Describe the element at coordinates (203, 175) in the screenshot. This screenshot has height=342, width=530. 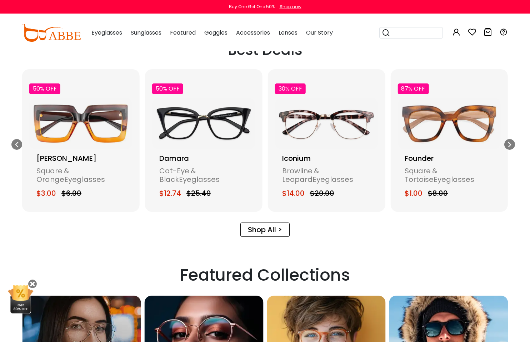
I see `div: Cat-Eye Black Eyeglasses` at that location.